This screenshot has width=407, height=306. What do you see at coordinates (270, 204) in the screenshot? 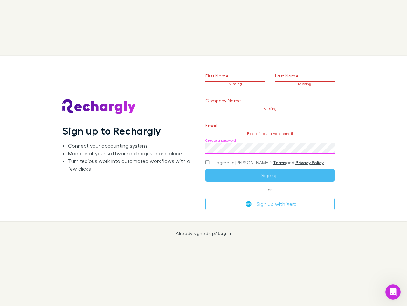
I see `button: Sign up with Xero` at bounding box center [270, 204].